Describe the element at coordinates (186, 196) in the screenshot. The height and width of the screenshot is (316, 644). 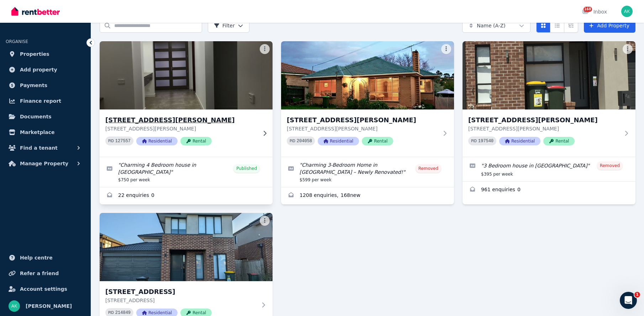
I see `a: Enquiries for 5 Rhone Drive, Wollert` at that location.